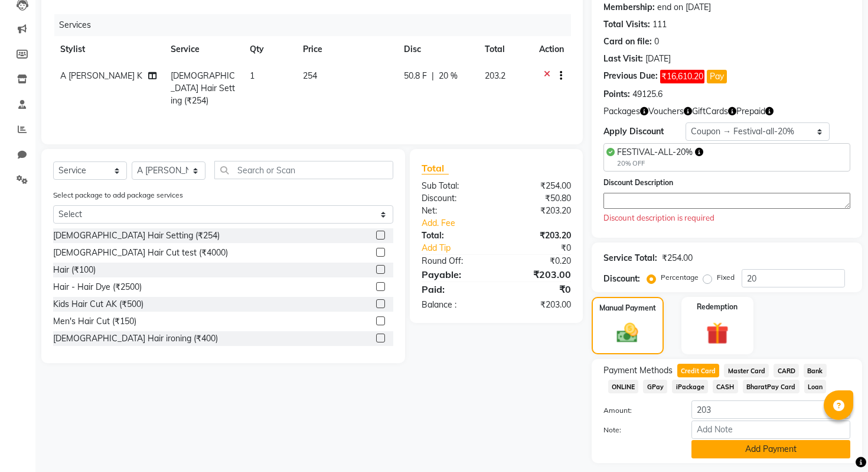 The width and height of the screenshot is (868, 472). Describe the element at coordinates (660, 163) in the screenshot. I see `div: 20% OFF` at that location.